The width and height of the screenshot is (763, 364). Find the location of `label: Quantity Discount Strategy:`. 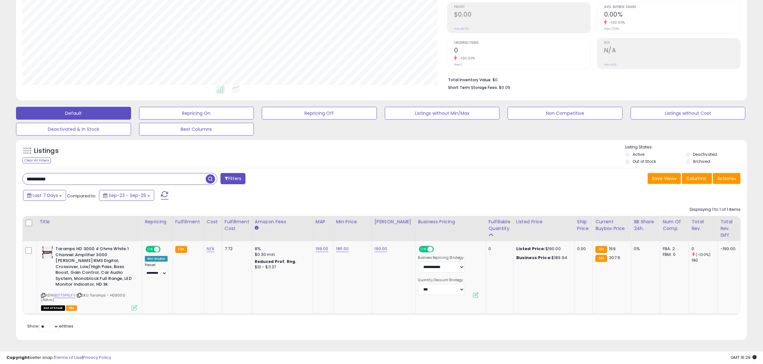

label: Quantity Discount Strategy: is located at coordinates (441, 281).